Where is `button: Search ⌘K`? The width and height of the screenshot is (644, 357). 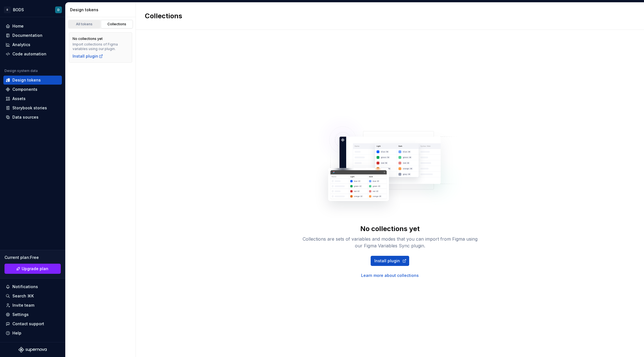 button: Search ⌘K is located at coordinates (32, 296).